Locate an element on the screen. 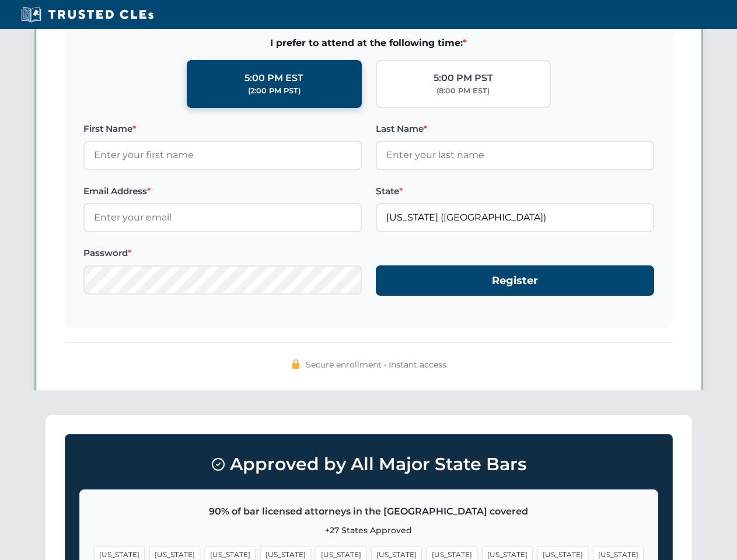 Image resolution: width=737 pixels, height=560 pixels. div: 5:00 PM EST is located at coordinates (274, 79).